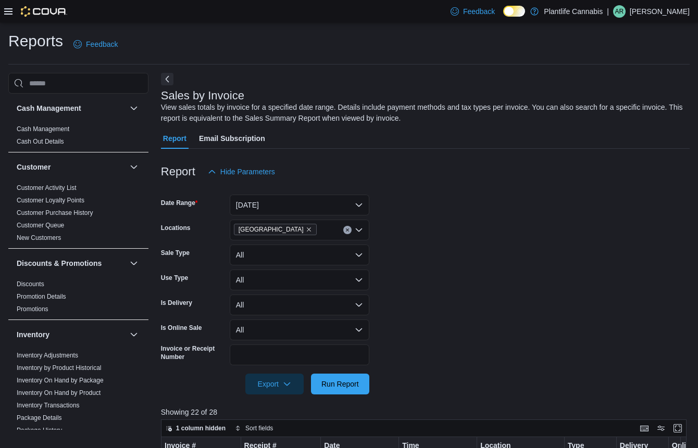 The height and width of the screenshot is (448, 698). What do you see at coordinates (174, 278) in the screenshot?
I see `label: Use Type` at bounding box center [174, 278].